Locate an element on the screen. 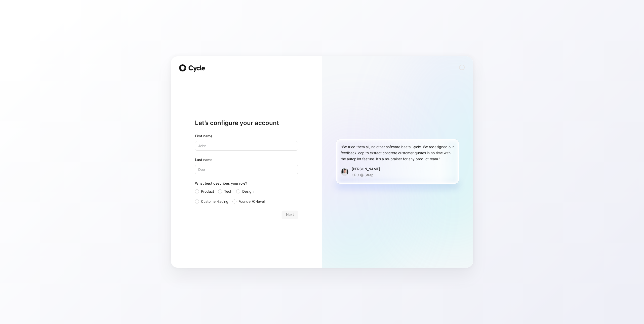 The height and width of the screenshot is (324, 644). div: First name is located at coordinates (246, 136).